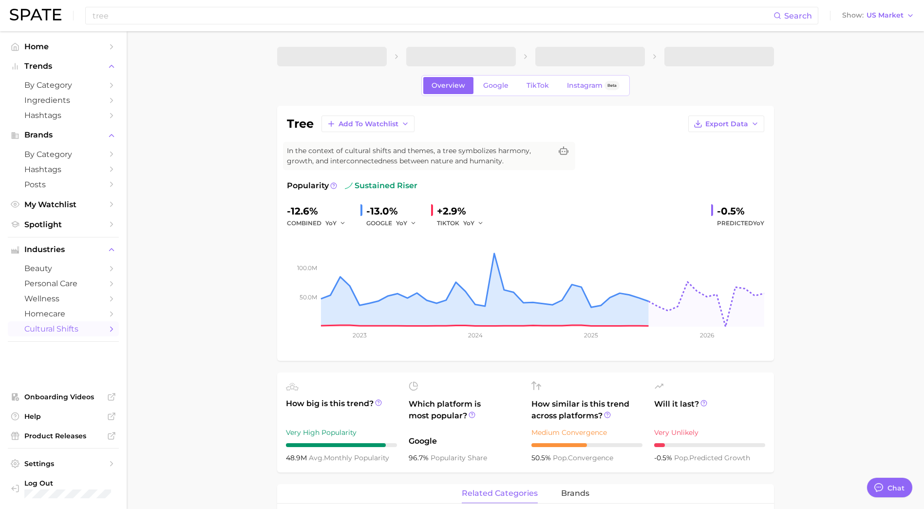 Image resolution: width=924 pixels, height=509 pixels. Describe the element at coordinates (727, 124) in the screenshot. I see `span: Export Data` at that location.